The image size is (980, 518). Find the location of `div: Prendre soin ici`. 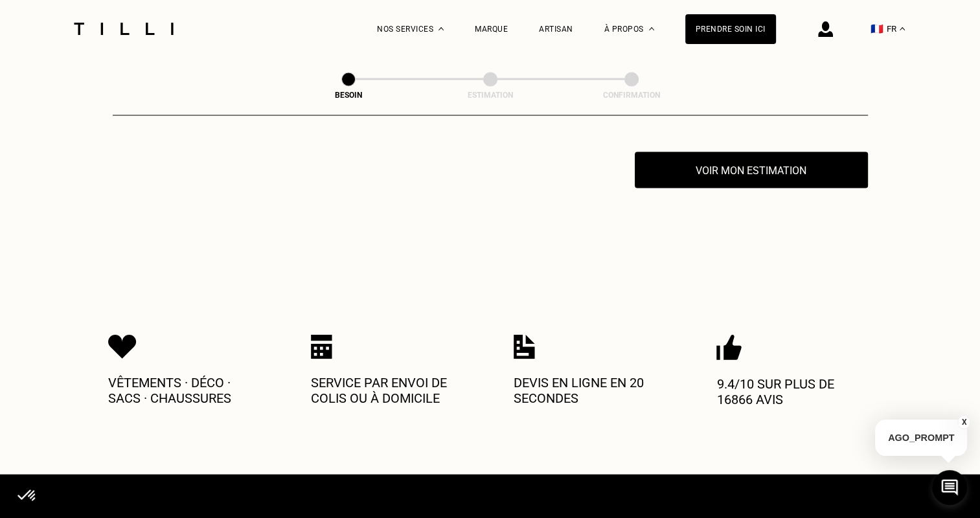

div: Prendre soin ici is located at coordinates (730, 29).